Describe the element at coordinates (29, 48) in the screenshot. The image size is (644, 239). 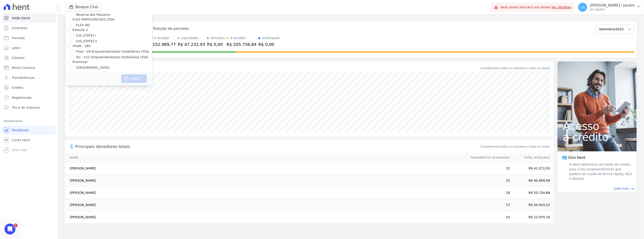
I see `a: Lotes` at that location.